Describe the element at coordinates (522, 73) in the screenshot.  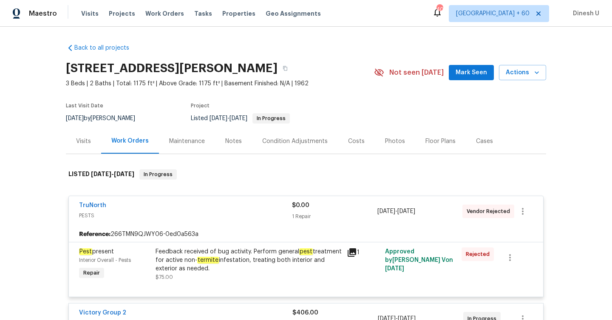
I see `button: Actions` at that location.